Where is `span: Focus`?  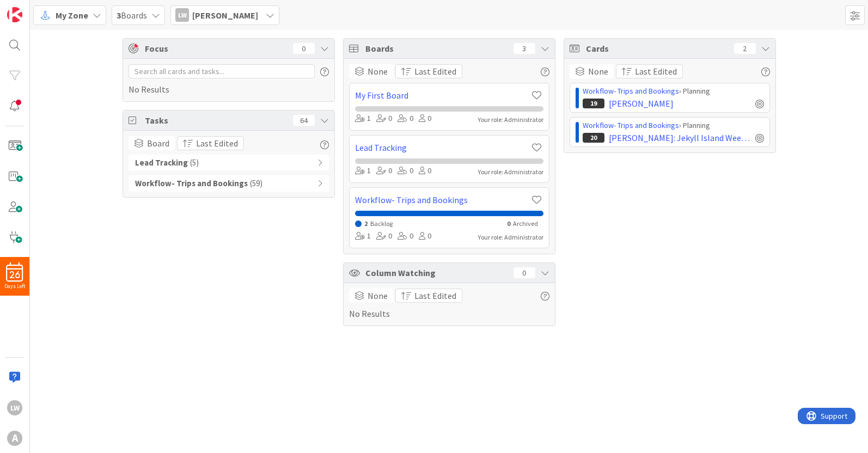 span: Focus is located at coordinates (215, 48).